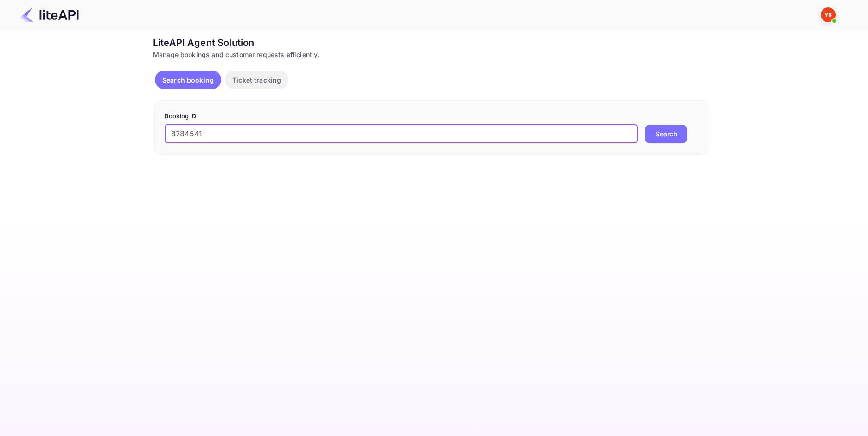 This screenshot has height=436, width=868. I want to click on p: Ticket tracking, so click(257, 80).